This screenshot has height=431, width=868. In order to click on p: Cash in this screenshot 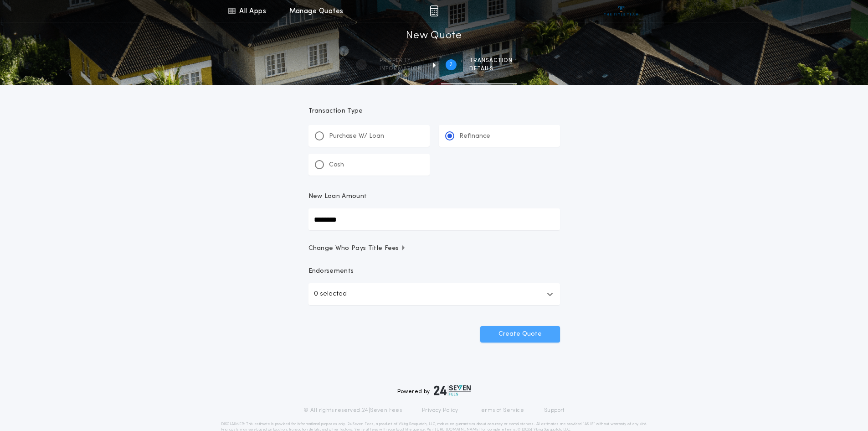, I will do `click(337, 165)`.